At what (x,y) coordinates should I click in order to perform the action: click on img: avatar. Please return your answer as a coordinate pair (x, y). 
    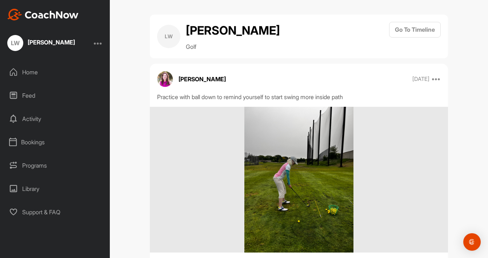
    Looking at the image, I should click on (165, 79).